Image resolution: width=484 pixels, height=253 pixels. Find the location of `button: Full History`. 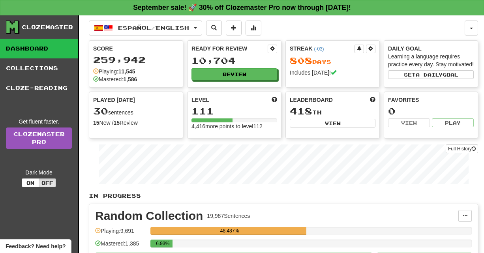

button: Full History is located at coordinates (462, 149).